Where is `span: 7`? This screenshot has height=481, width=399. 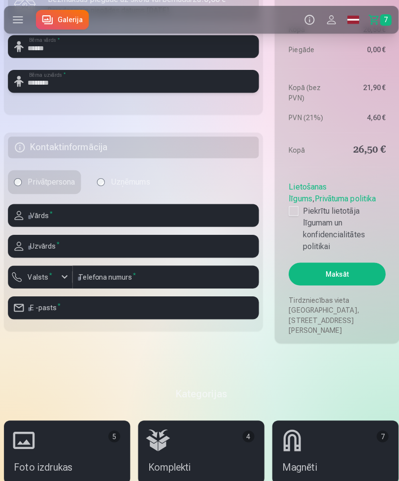
span: 7 is located at coordinates (382, 20).